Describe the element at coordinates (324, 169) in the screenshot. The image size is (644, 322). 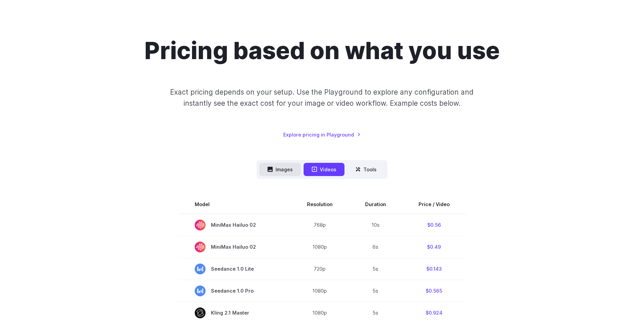
I see `button: Videos` at that location.